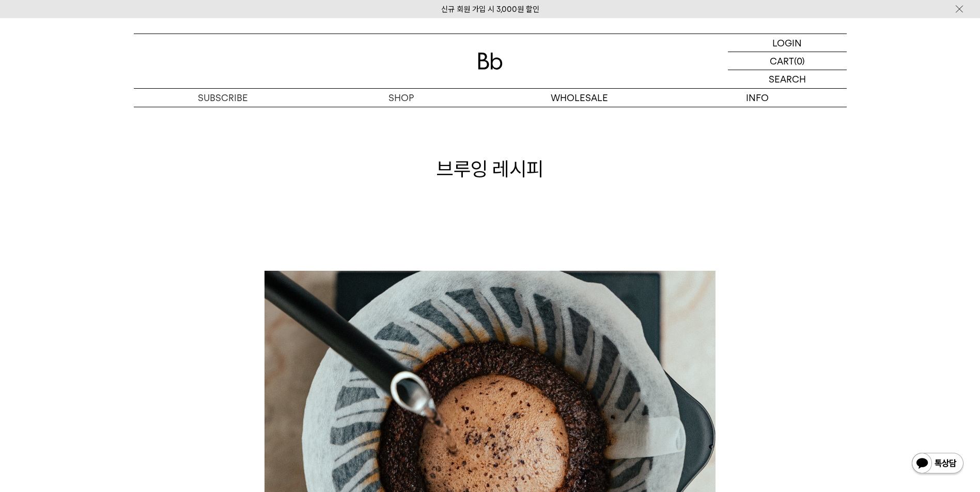 Image resolution: width=980 pixels, height=492 pixels. What do you see at coordinates (400, 97) in the screenshot?
I see `a: SHOP` at bounding box center [400, 97].